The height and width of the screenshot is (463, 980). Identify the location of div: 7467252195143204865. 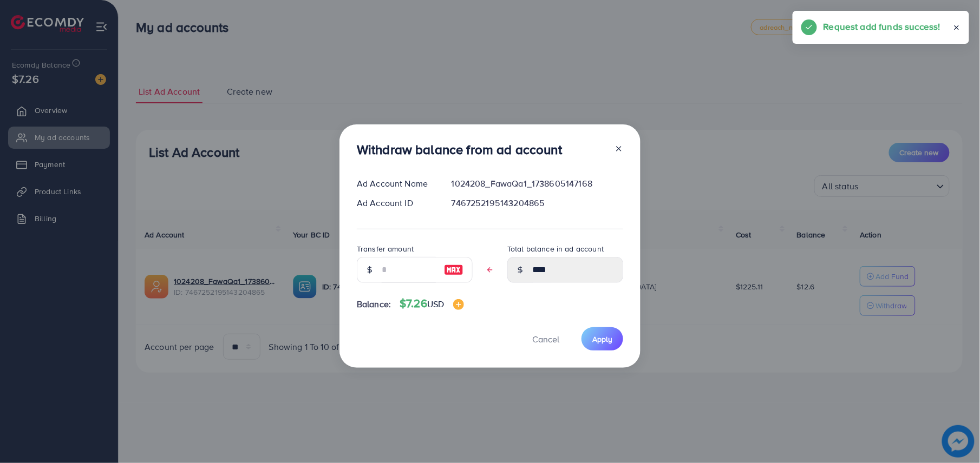
(537, 203).